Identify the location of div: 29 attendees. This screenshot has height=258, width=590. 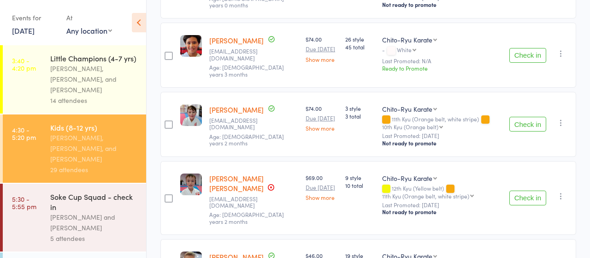
(94, 169).